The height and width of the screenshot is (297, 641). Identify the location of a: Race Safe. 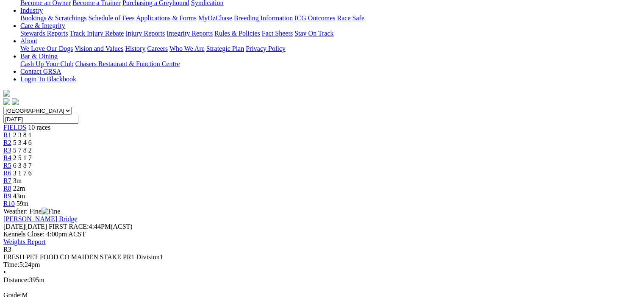
(350, 18).